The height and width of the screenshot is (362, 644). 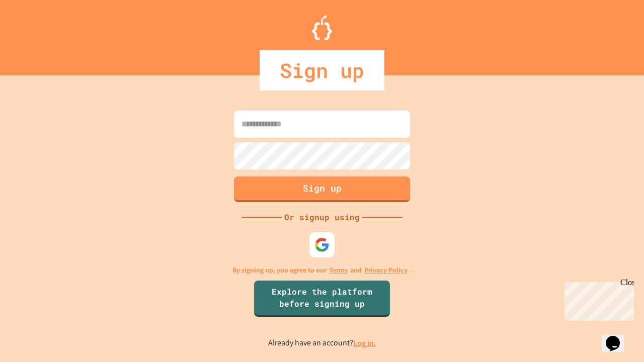 I want to click on a: Privacy Policy, so click(x=386, y=270).